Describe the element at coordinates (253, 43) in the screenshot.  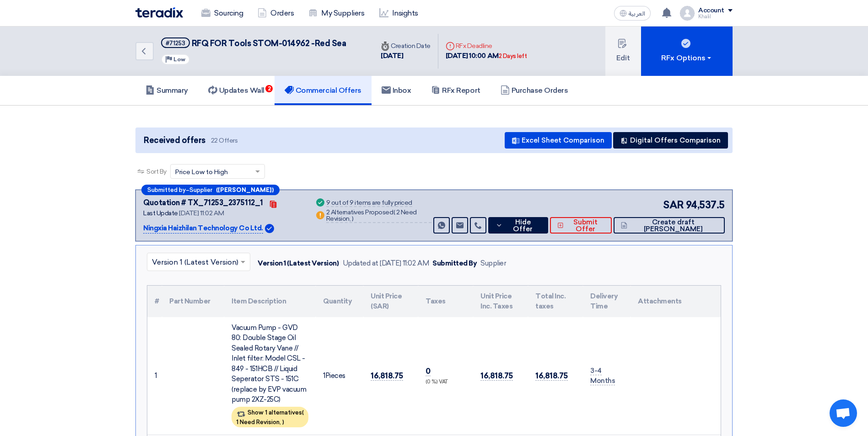
I see `h5: RFQ FOR Tools STOM-014962 -Red Sea` at that location.